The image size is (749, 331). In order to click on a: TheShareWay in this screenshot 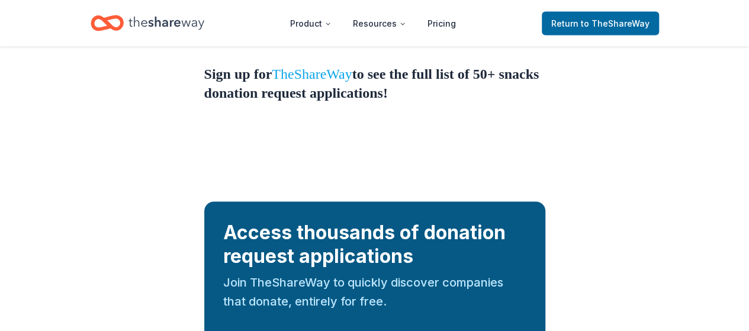, I will do `click(311, 74)`.